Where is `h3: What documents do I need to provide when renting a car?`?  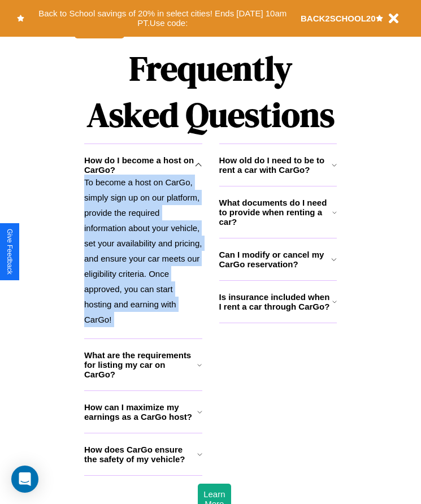
h3: What documents do I need to provide when renting a car? is located at coordinates (276, 212).